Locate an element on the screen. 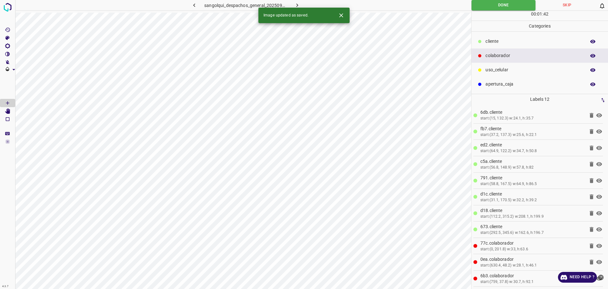  p: 77c.colaborador is located at coordinates (532, 243).